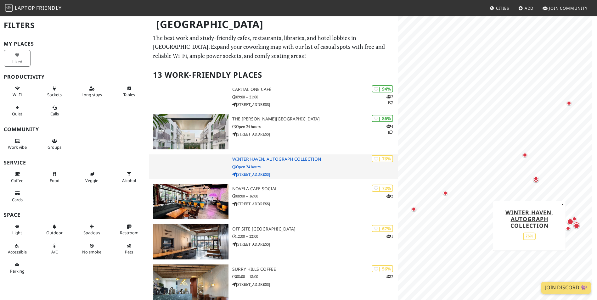 This screenshot has height=300, width=597. Describe the element at coordinates (17, 271) in the screenshot. I see `span: Parking` at that location.